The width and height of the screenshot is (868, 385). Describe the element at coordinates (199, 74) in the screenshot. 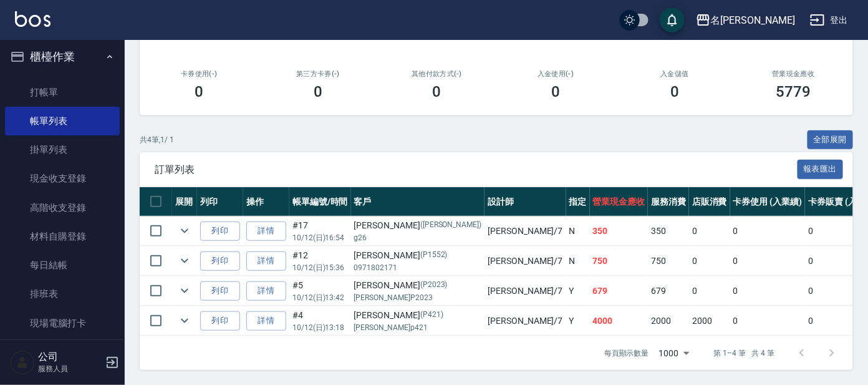

I see `h2: 卡券使用(-)` at that location.